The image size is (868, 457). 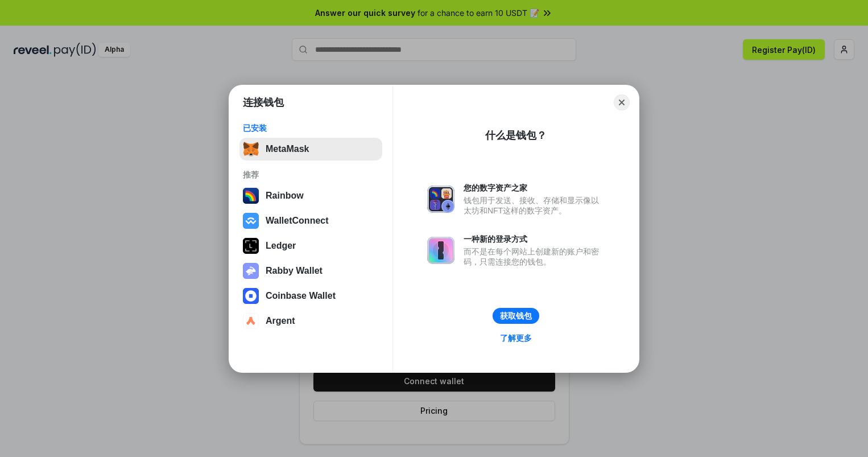 What do you see at coordinates (280, 246) in the screenshot?
I see `div: Ledger` at bounding box center [280, 246].